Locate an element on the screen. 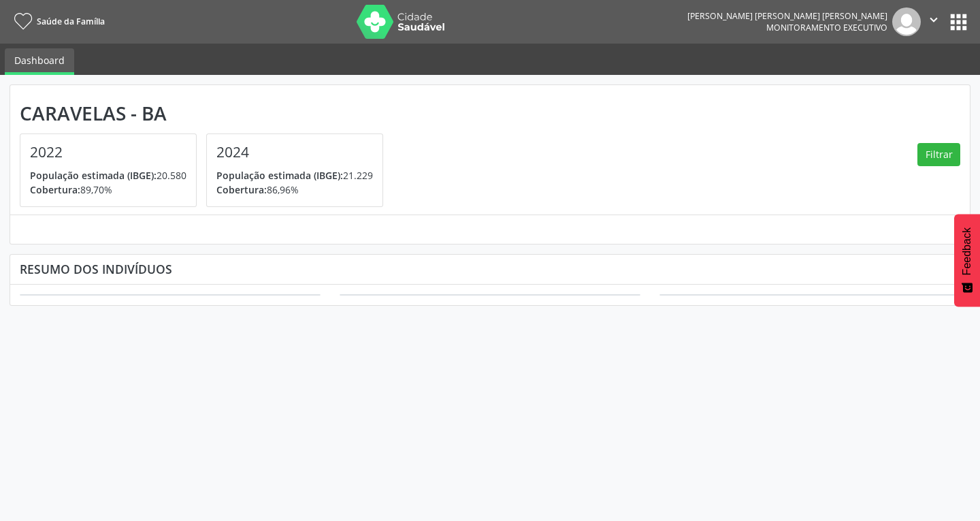 Image resolution: width=980 pixels, height=521 pixels. button: apps is located at coordinates (958, 22).